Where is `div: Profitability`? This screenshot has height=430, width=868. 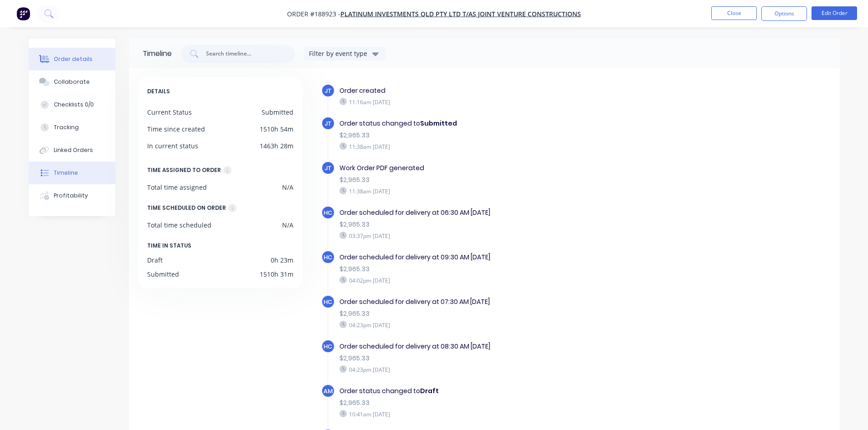 div: Profitability is located at coordinates (71, 195).